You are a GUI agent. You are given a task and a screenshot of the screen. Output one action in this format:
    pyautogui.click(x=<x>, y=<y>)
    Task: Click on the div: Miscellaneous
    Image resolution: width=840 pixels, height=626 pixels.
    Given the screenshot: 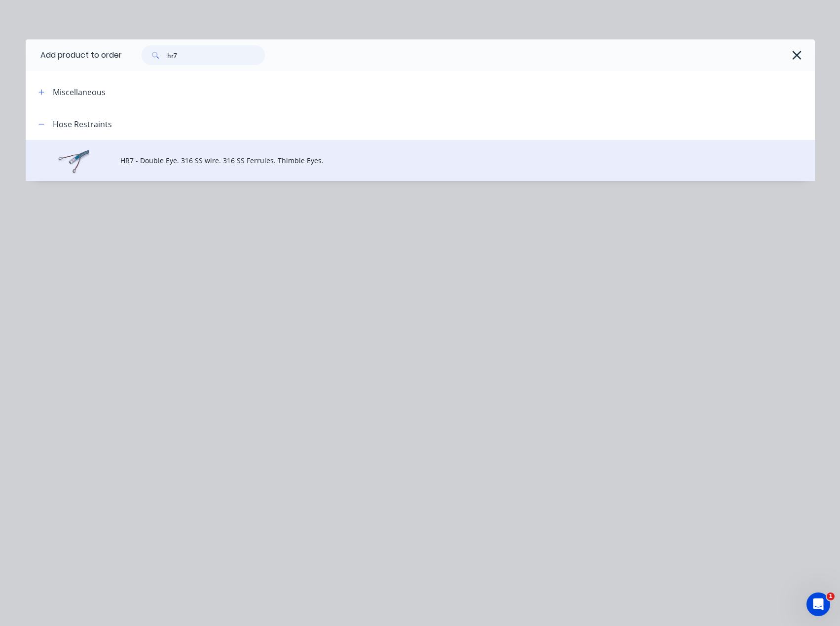 What is the action you would take?
    pyautogui.click(x=79, y=92)
    